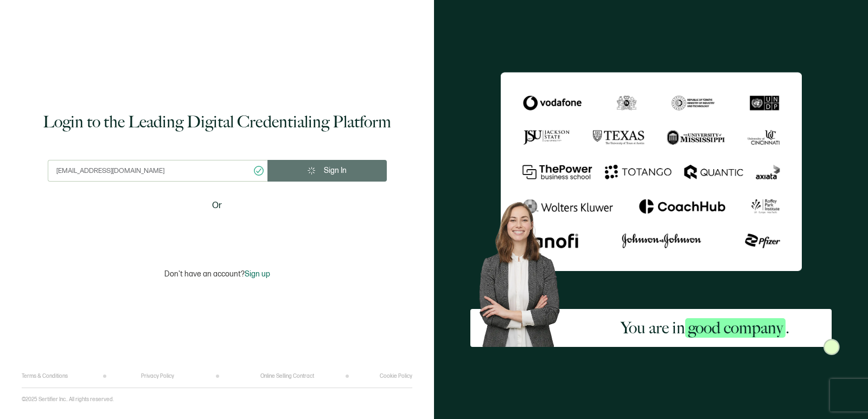 The width and height of the screenshot is (868, 419). What do you see at coordinates (524, 270) in the screenshot?
I see `img: Sertifier Login - You are in <span class="strong-h">good company</span>. Hero` at bounding box center [524, 270].